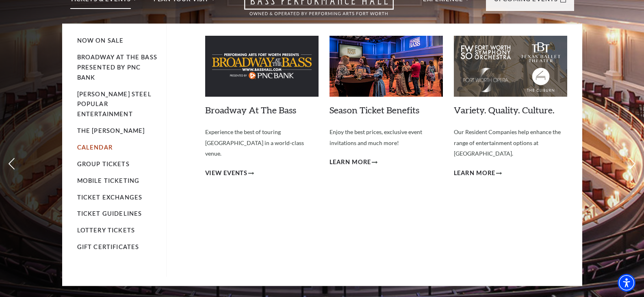  I want to click on img: Season Ticket Benefits, so click(386, 67).